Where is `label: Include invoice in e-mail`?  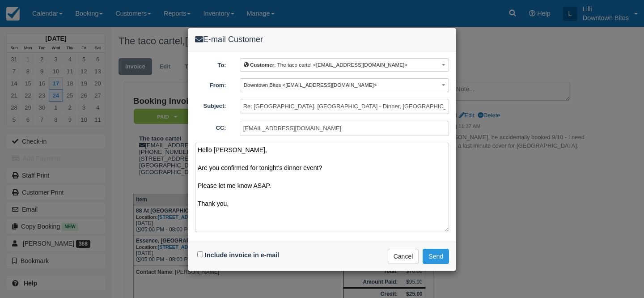
label: Include invoice in e-mail is located at coordinates (242, 255).